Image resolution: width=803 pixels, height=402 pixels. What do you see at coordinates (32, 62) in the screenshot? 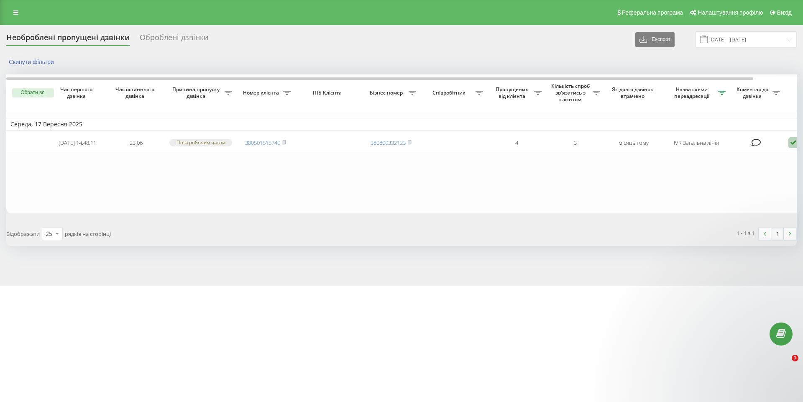
I see `button: Скинути фільтри` at bounding box center [32, 62].